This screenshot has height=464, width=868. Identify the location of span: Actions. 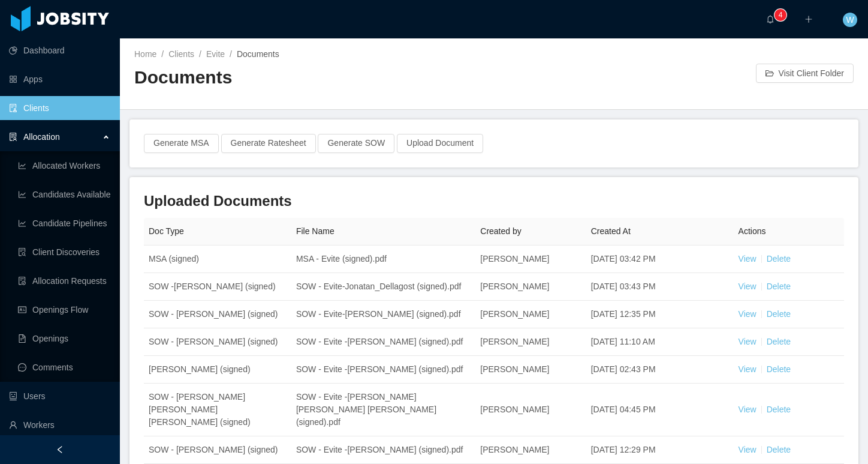
(752, 231).